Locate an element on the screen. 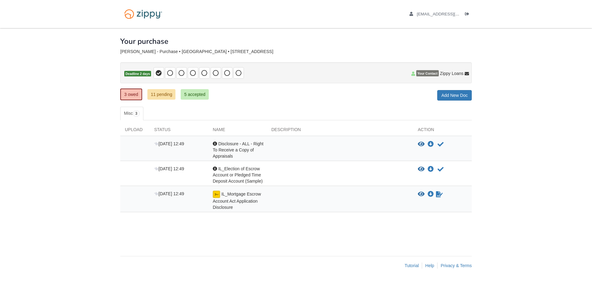 This screenshot has height=281, width=592. a: 3 owed is located at coordinates (131, 94).